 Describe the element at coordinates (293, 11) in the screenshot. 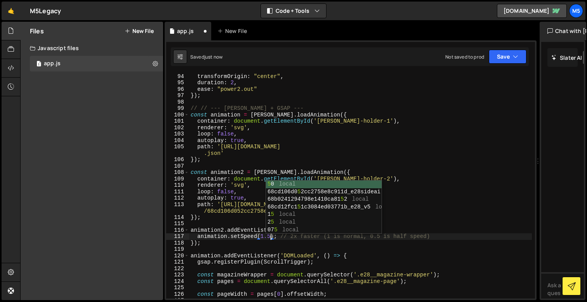

I see `button: Code + Tools` at that location.